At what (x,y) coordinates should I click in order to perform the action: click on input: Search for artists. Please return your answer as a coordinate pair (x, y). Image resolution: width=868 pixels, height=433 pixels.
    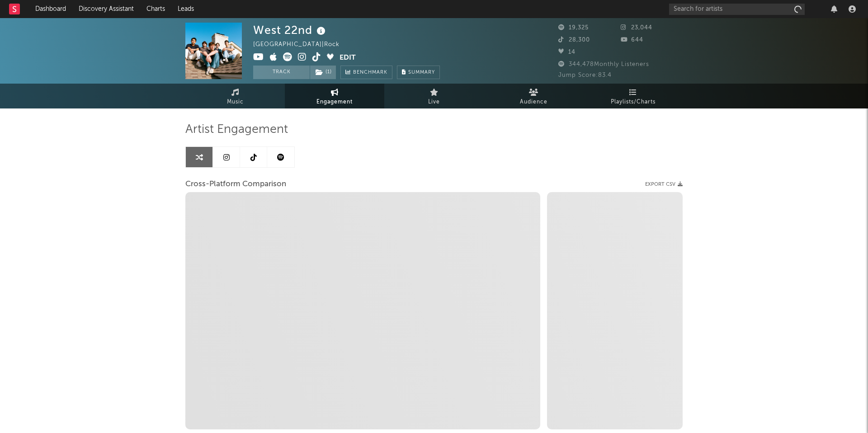
    Looking at the image, I should click on (737, 9).